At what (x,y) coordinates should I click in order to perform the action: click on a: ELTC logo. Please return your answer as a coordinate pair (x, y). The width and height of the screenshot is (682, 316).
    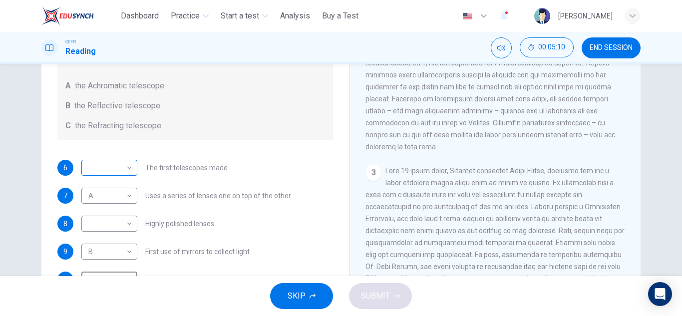
    Looking at the image, I should click on (79, 16).